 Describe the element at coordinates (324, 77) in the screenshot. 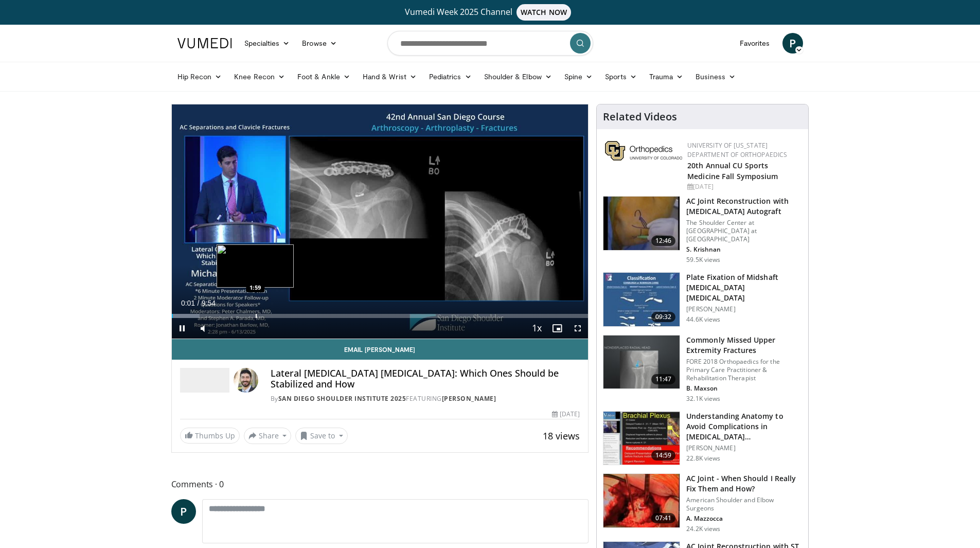

I see `a: Foot & Ankle` at that location.